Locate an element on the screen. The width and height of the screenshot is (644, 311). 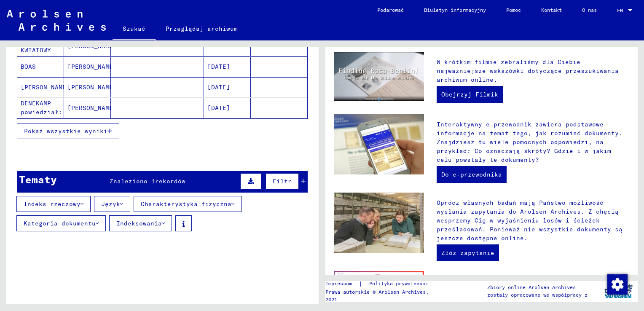
p: Zbiory online Arolsen Archives is located at coordinates (537, 287).